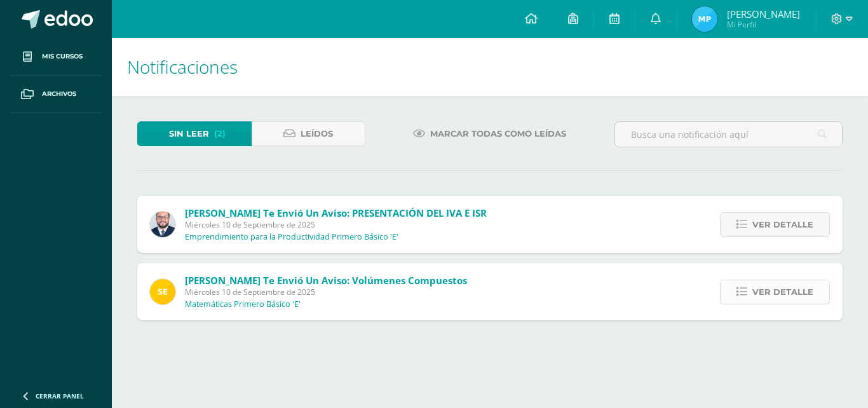 This screenshot has height=408, width=868. What do you see at coordinates (56, 94) in the screenshot?
I see `a: Archivos` at bounding box center [56, 94].